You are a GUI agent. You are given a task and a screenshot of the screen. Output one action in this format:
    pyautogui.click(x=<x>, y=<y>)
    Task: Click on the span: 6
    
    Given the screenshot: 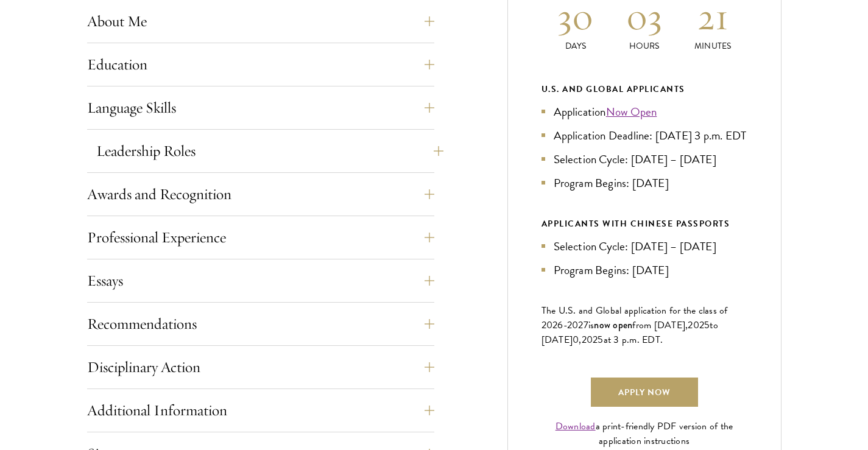 What is the action you would take?
    pyautogui.click(x=560, y=325)
    